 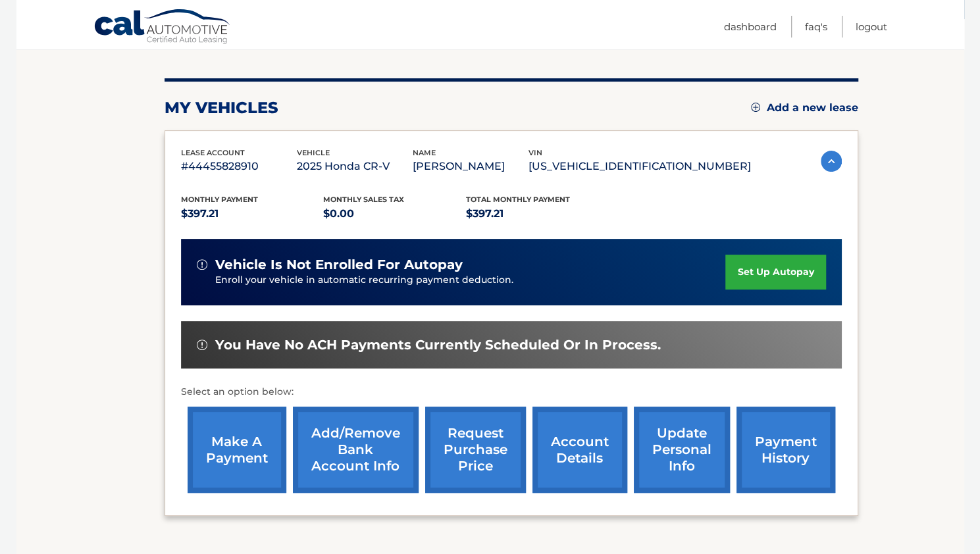 I want to click on a: update personal info, so click(x=682, y=449).